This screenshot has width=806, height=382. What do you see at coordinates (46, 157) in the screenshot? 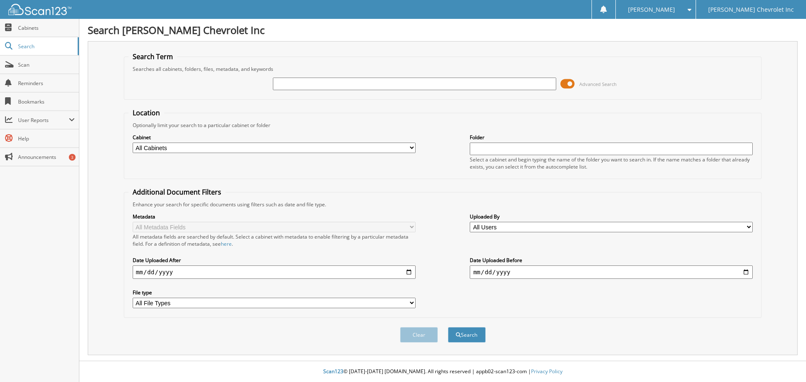
I see `span: Announcements` at bounding box center [46, 157].